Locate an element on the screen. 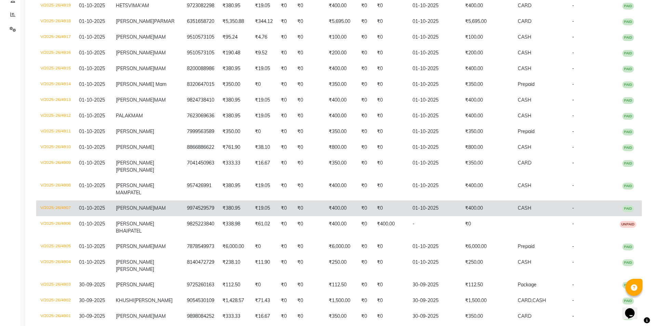  td: 7878549973 is located at coordinates (201, 246).